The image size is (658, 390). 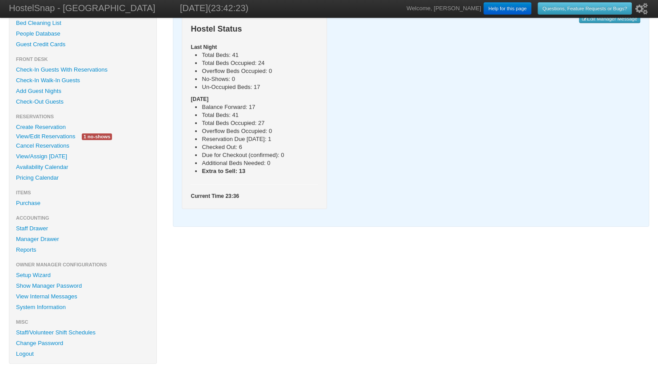 I want to click on a: Manager Drawer, so click(x=83, y=239).